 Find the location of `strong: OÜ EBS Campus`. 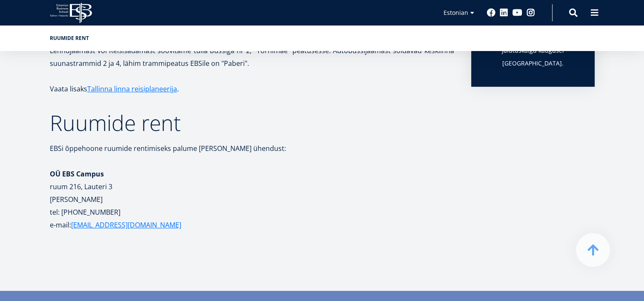

strong: OÜ EBS Campus is located at coordinates (77, 174).